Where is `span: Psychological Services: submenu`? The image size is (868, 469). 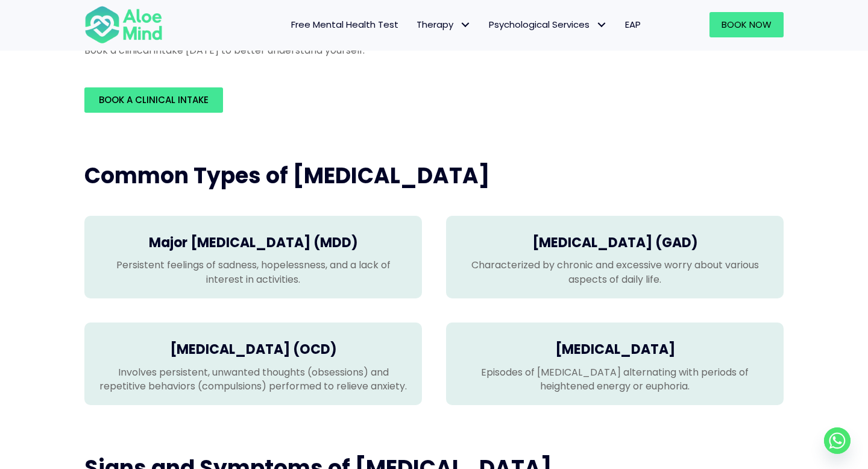 span: Psychological Services: submenu is located at coordinates (601, 24).